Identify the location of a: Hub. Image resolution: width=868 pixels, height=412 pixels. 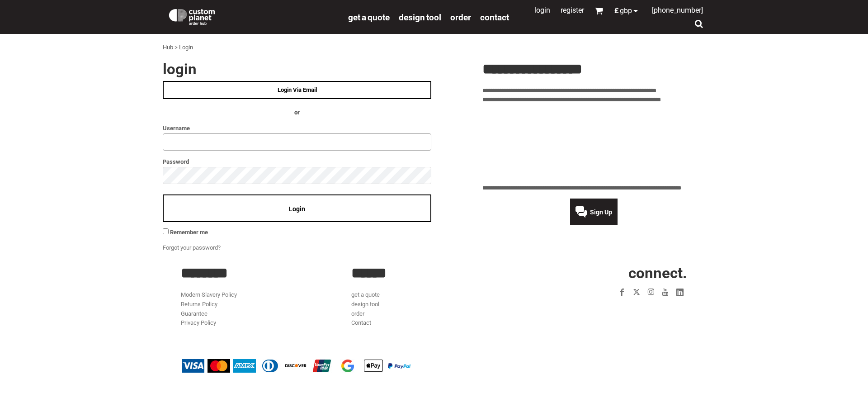
(168, 47).